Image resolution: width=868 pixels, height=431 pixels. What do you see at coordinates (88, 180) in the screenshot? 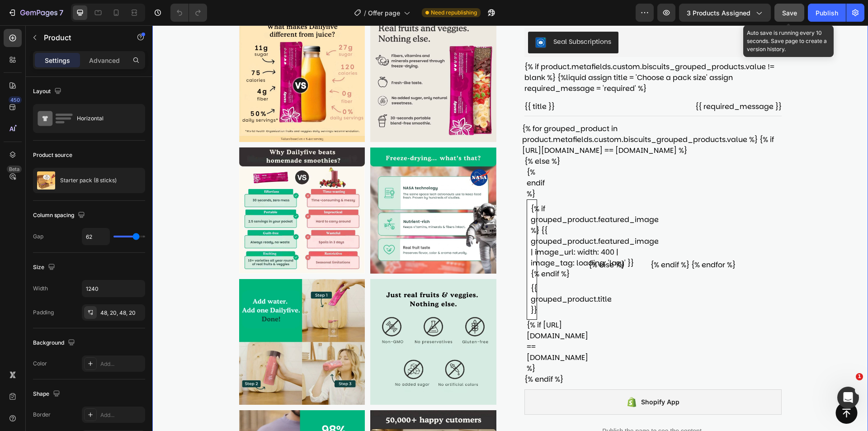
I see `p: Starter pack (8 sticks)` at bounding box center [88, 180].